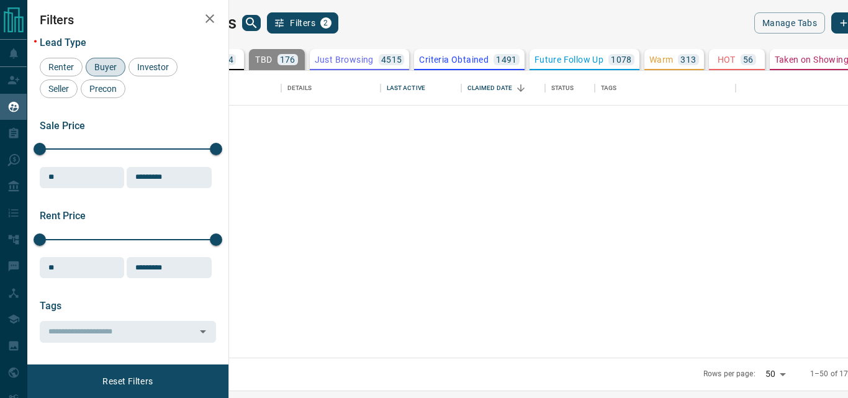  What do you see at coordinates (287, 60) in the screenshot?
I see `p: 176` at bounding box center [287, 60].